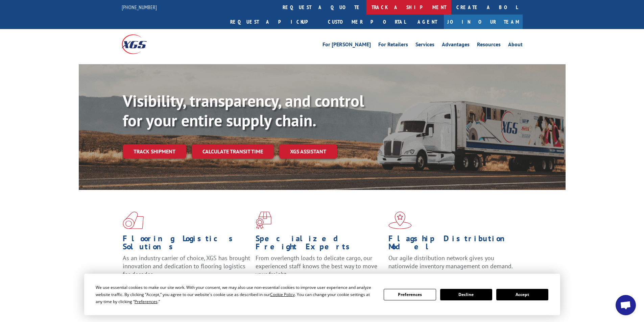 Image resolution: width=644 pixels, height=322 pixels. Describe the element at coordinates (244, 110) in the screenshot. I see `b: Visibility, transparency, and control for your entire supply chain.` at that location.